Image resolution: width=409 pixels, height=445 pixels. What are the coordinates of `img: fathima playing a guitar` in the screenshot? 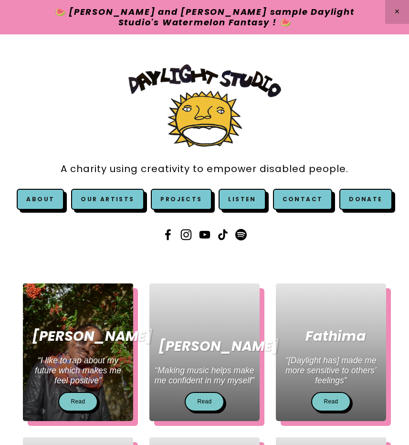 It's located at (331, 352).